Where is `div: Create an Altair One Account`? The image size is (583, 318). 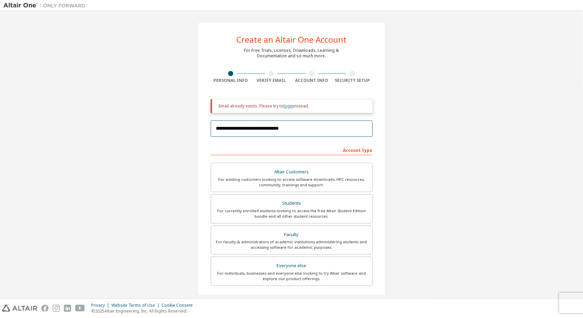
div: Create an Altair One Account is located at coordinates (291, 40).